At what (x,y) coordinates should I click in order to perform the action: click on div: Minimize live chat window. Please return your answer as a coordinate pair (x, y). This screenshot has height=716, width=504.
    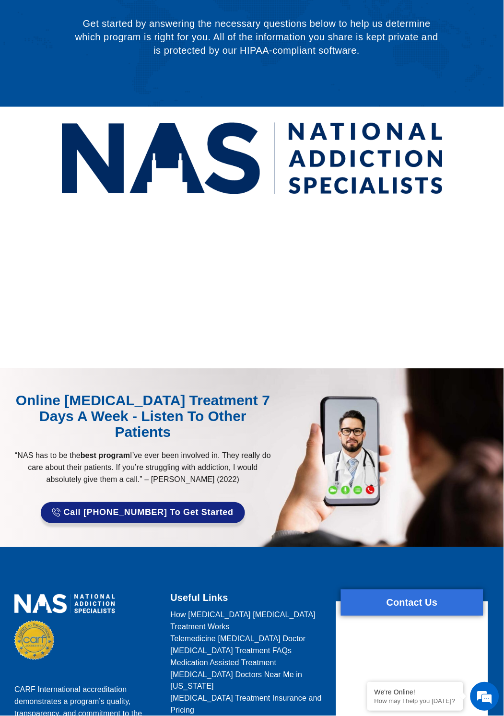
    Looking at the image, I should click on (169, 16).